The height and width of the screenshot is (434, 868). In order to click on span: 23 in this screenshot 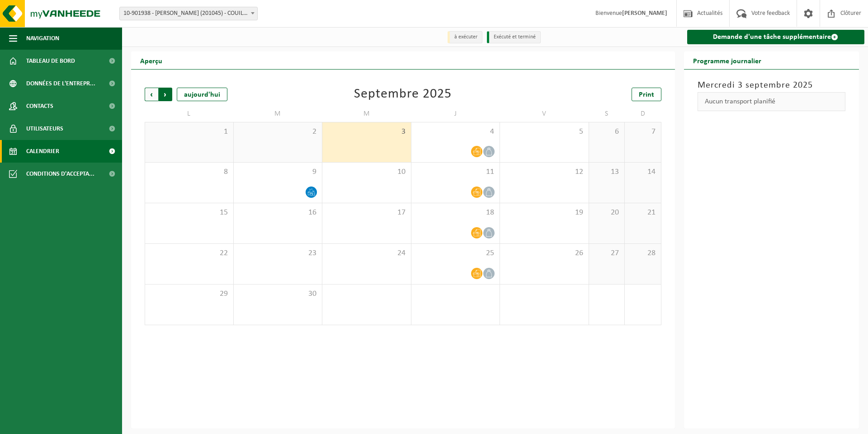, I will do `click(278, 253)`.